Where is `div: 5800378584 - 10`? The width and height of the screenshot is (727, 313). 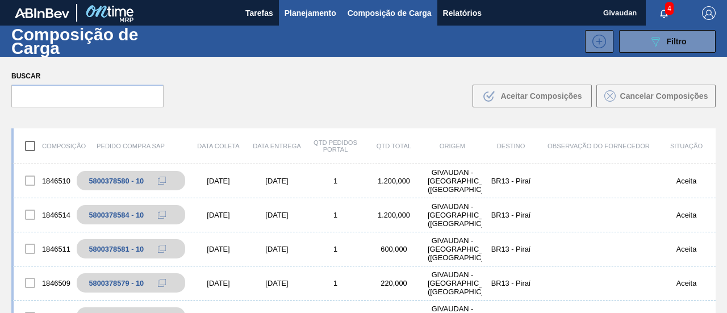
div: 5800378584 - 10 is located at coordinates (116, 215).